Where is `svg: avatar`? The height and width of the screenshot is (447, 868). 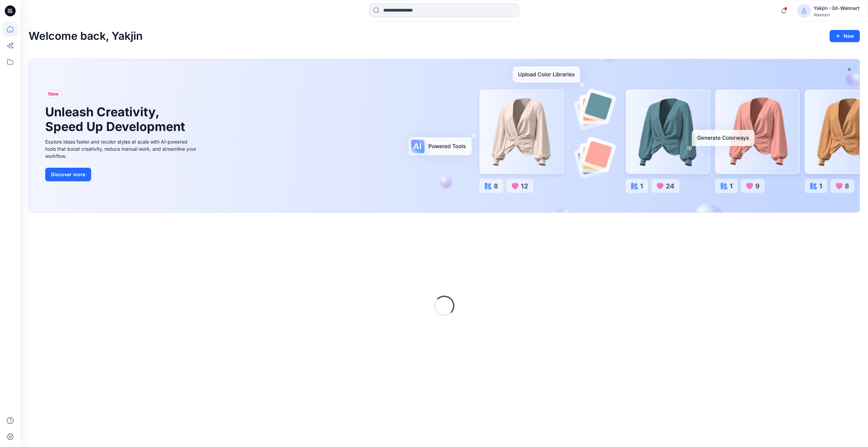 svg: avatar is located at coordinates (804, 11).